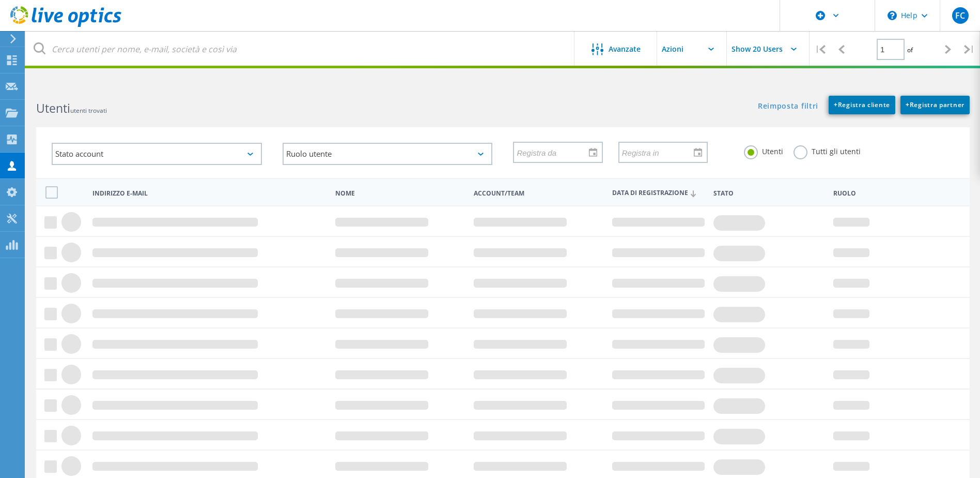  Describe the element at coordinates (936, 105) in the screenshot. I see `span: Registra partner` at that location.